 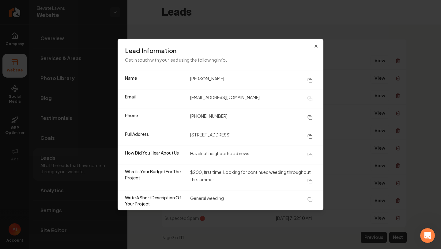 I want to click on span: Search for help, so click(x=31, y=101).